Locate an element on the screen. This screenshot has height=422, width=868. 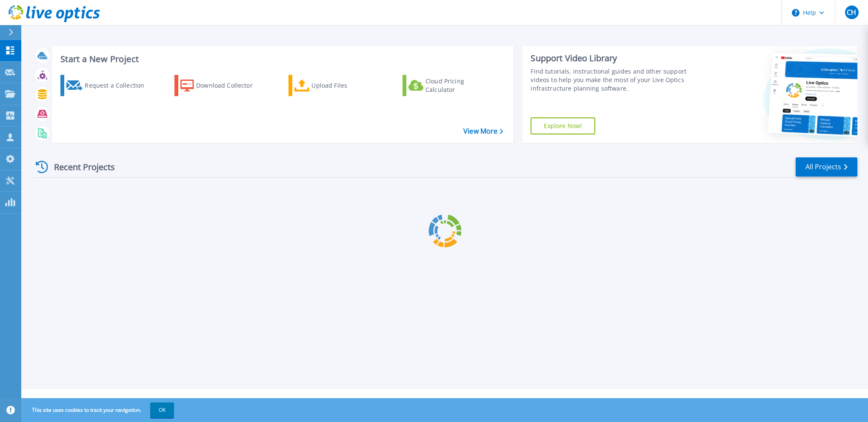
div: Support Video Library is located at coordinates (616, 58).